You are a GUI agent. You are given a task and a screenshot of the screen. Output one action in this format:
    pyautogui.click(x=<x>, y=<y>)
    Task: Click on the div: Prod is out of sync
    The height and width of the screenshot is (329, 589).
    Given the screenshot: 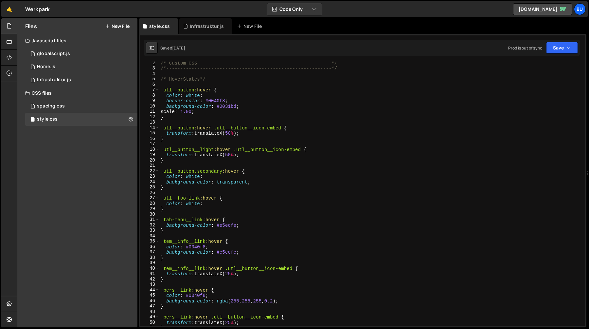 What is the action you would take?
    pyautogui.click(x=525, y=48)
    